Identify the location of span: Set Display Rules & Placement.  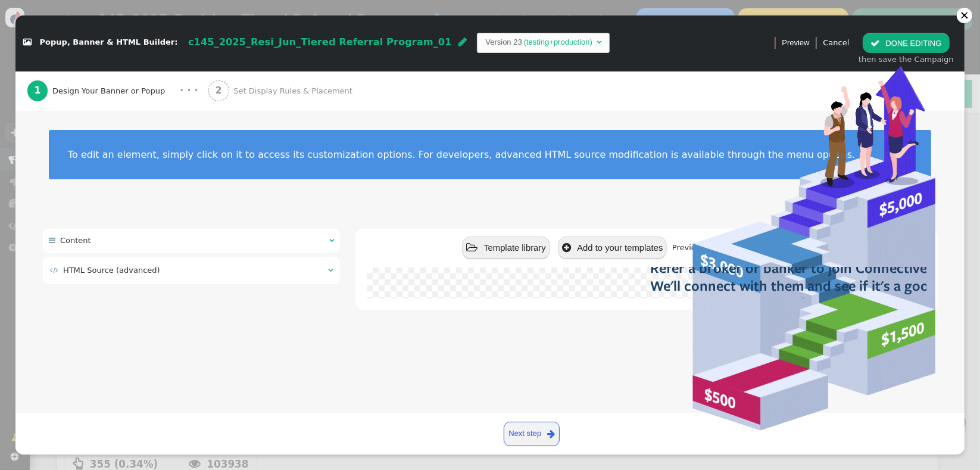
(294, 91).